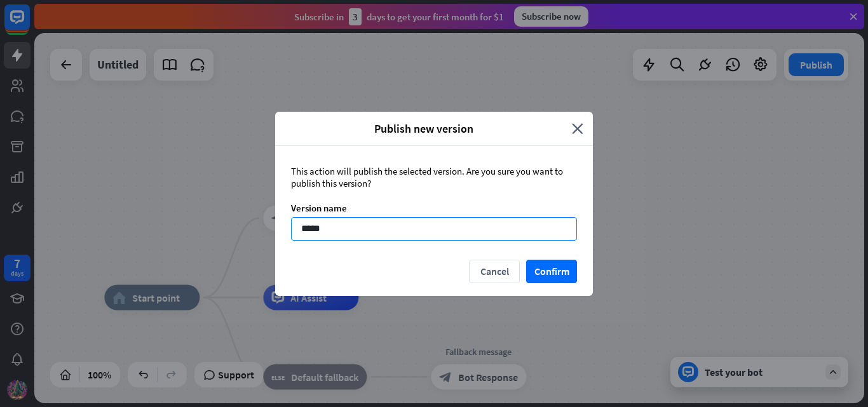  What do you see at coordinates (494, 272) in the screenshot?
I see `button: Cancel` at bounding box center [494, 272].